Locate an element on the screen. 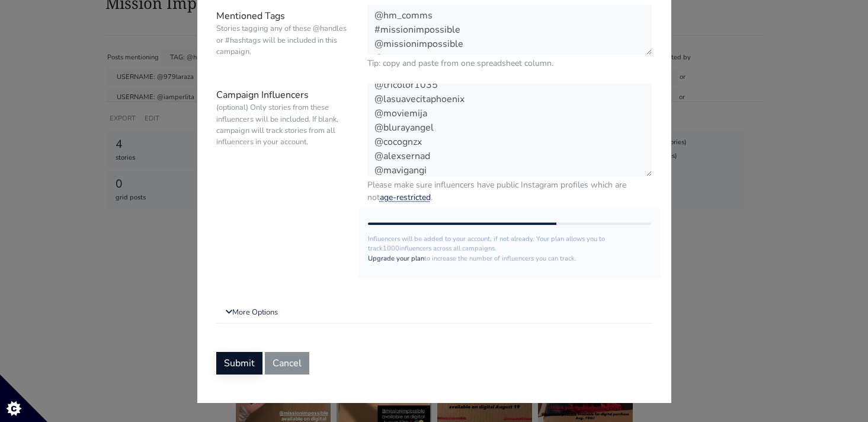  button: Submit is located at coordinates (240, 363).